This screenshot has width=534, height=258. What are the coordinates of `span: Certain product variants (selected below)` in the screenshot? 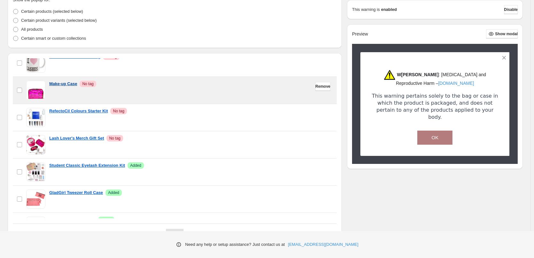 It's located at (59, 20).